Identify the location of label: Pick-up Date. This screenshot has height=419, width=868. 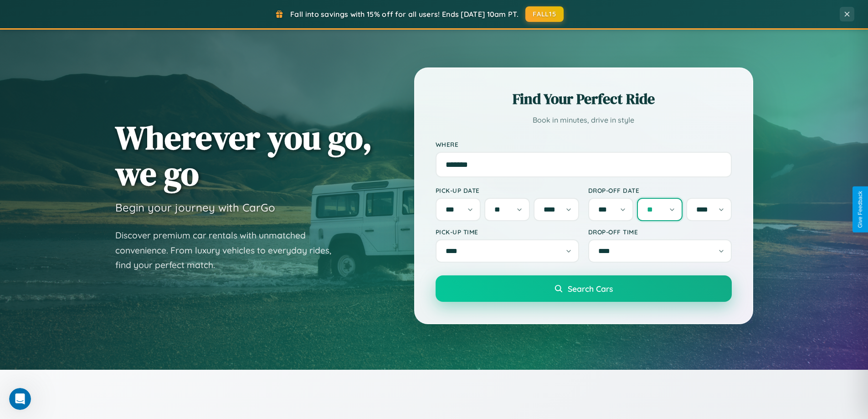
(507, 190).